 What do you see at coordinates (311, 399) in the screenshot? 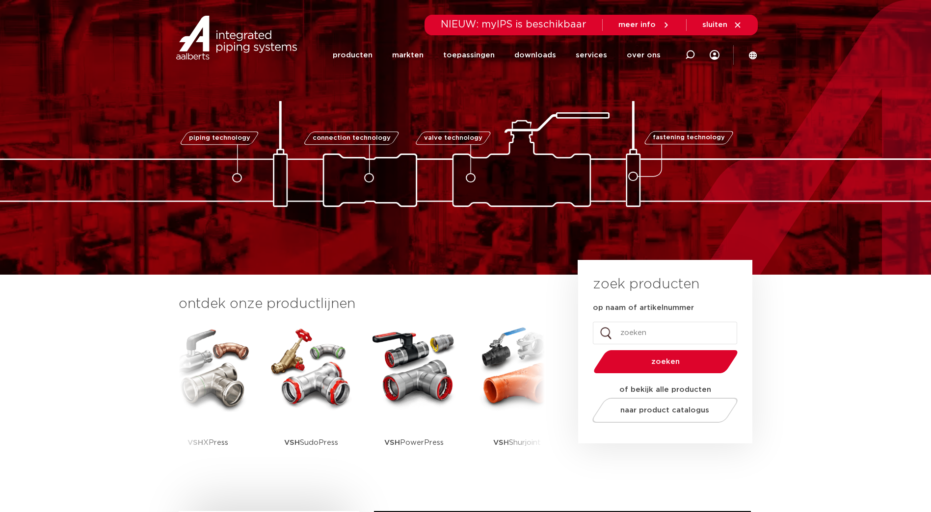
I see `a: VSHSudoPress` at bounding box center [311, 399].